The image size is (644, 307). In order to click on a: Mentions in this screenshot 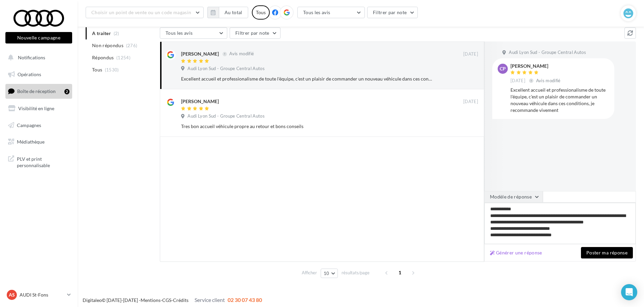, I will do `click(150, 300)`.